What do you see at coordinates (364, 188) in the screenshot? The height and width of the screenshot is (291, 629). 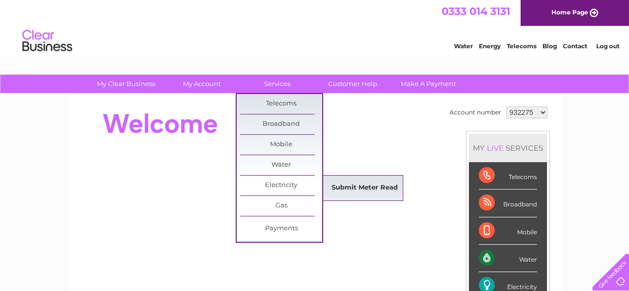 I see `a: Submit Meter Read` at bounding box center [364, 188].